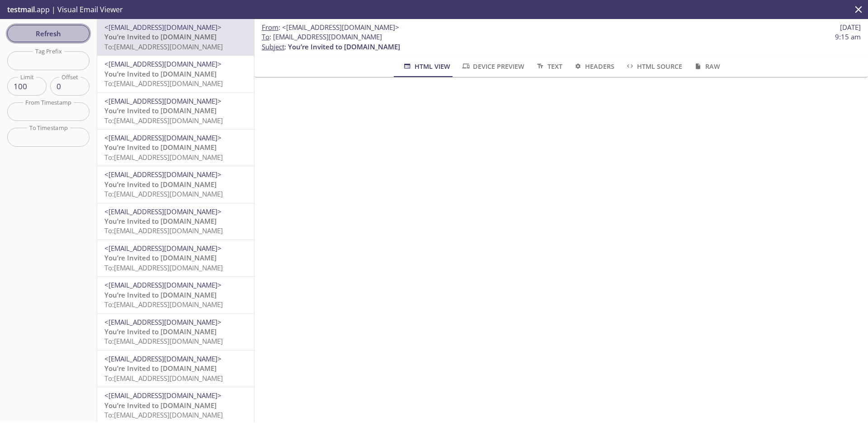 This screenshot has width=868, height=423. Describe the element at coordinates (21, 10) in the screenshot. I see `span: testmail` at that location.